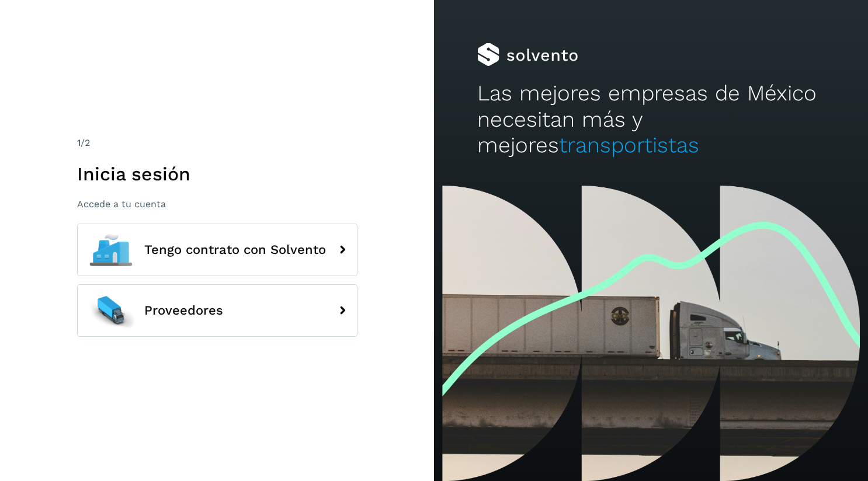 Image resolution: width=868 pixels, height=481 pixels. What do you see at coordinates (651, 119) in the screenshot?
I see `h2: Las mejores empresas de México necesitan más y mejores` at bounding box center [651, 119].